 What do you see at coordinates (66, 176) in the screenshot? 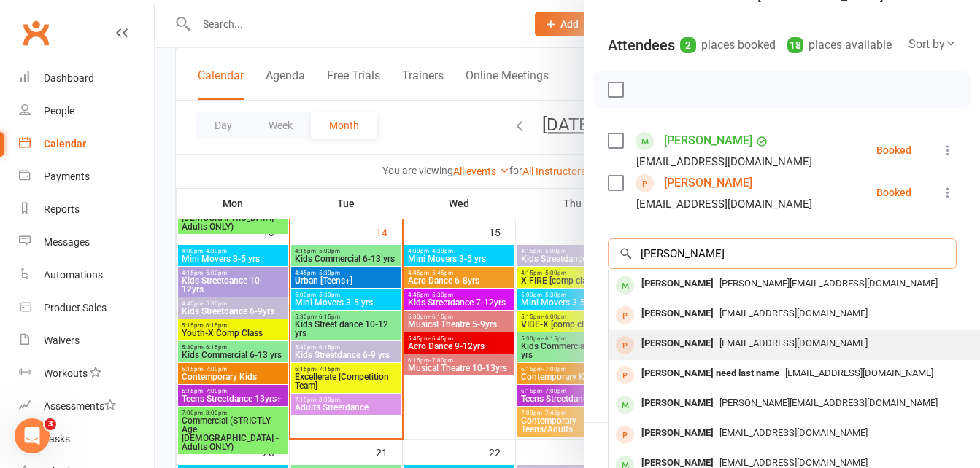
I see `div: Payments` at bounding box center [66, 176].